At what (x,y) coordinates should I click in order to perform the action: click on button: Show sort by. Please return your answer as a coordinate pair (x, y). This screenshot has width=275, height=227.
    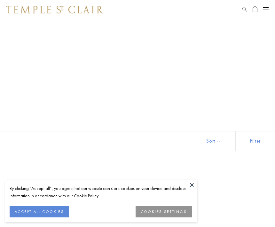
    Looking at the image, I should click on (214, 141).